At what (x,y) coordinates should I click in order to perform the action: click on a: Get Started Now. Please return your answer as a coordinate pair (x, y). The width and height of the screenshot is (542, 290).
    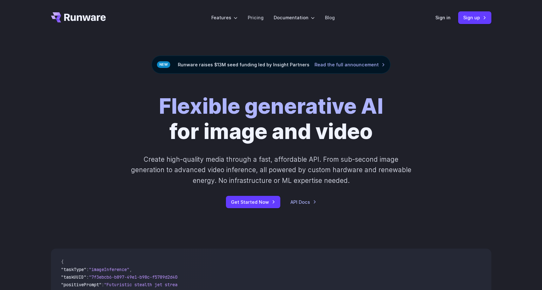
    Looking at the image, I should click on (253, 202).